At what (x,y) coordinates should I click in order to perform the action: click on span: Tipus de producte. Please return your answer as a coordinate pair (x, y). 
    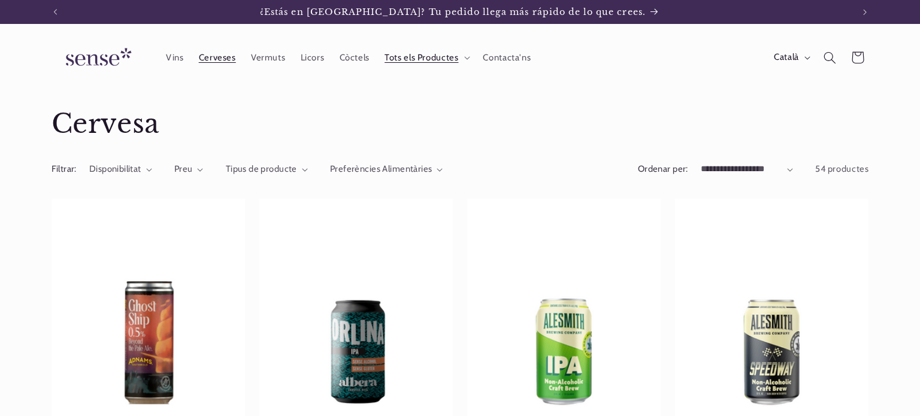
    Looking at the image, I should click on (261, 169).